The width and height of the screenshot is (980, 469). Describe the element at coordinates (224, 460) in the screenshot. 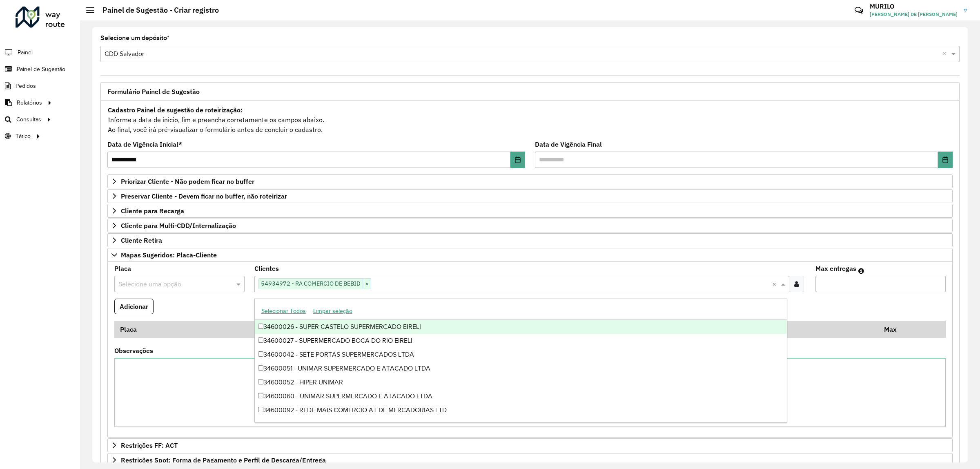

I see `span: Restrições Spot: Forma de Pagamento e Perfil de Descarga/Entrega` at that location.